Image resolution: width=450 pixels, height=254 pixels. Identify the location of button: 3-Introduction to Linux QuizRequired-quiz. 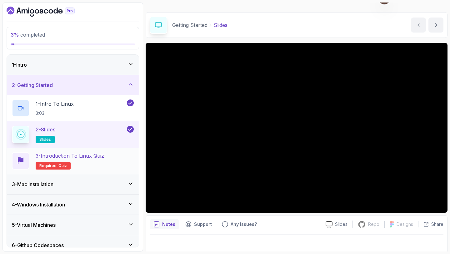
(73, 161).